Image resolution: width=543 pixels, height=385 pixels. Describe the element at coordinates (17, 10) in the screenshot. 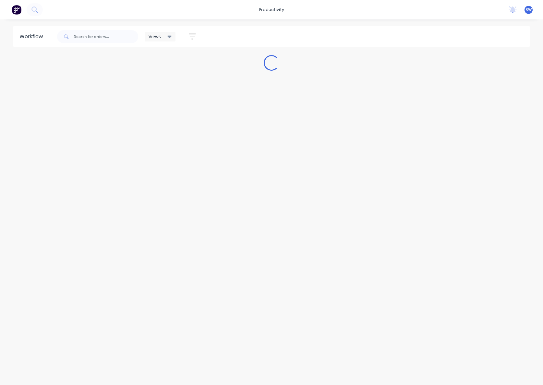

I see `img: Factory` at that location.